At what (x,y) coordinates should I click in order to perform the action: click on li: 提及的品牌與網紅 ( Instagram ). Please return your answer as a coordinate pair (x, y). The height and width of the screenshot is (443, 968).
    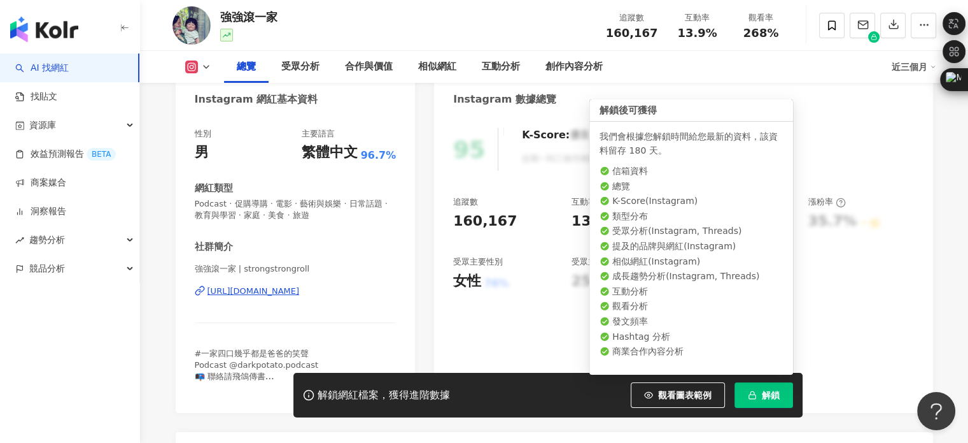
    Looking at the image, I should click on (691, 246).